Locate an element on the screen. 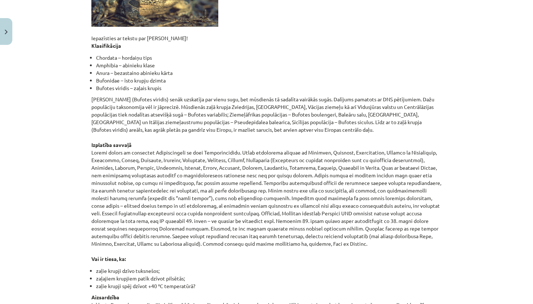  li: Bufotes viridis – zaļais krupis is located at coordinates (268, 88).